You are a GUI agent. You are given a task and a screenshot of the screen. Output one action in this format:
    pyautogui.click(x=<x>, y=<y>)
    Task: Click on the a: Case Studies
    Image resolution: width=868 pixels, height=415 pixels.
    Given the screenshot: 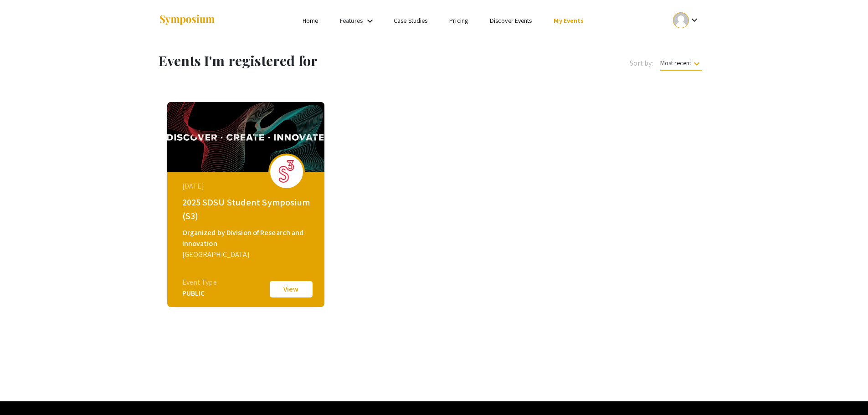 What is the action you would take?
    pyautogui.click(x=411, y=21)
    